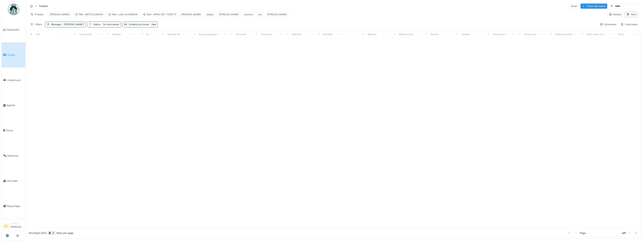  Describe the element at coordinates (152, 24) in the screenshot. I see `span: : Nee` at that location.